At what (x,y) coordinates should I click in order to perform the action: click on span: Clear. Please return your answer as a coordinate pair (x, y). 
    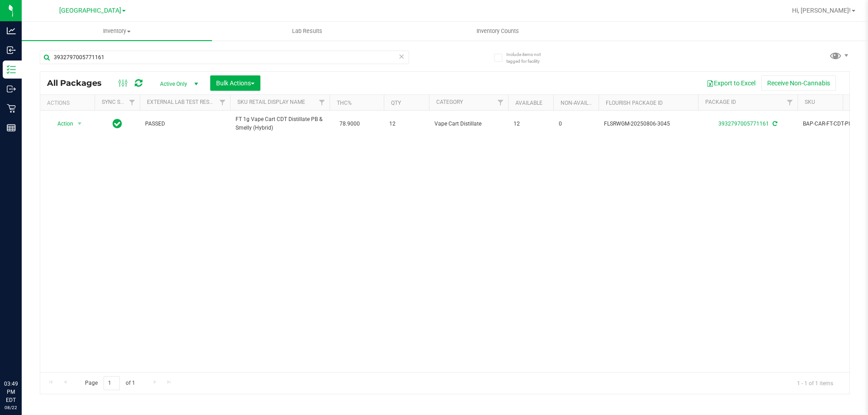
    Looking at the image, I should click on (401, 57).